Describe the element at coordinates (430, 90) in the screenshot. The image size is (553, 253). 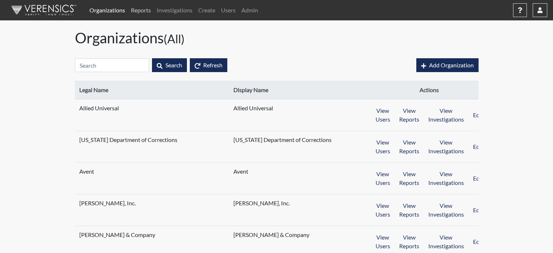
I see `th: Actions` at that location.